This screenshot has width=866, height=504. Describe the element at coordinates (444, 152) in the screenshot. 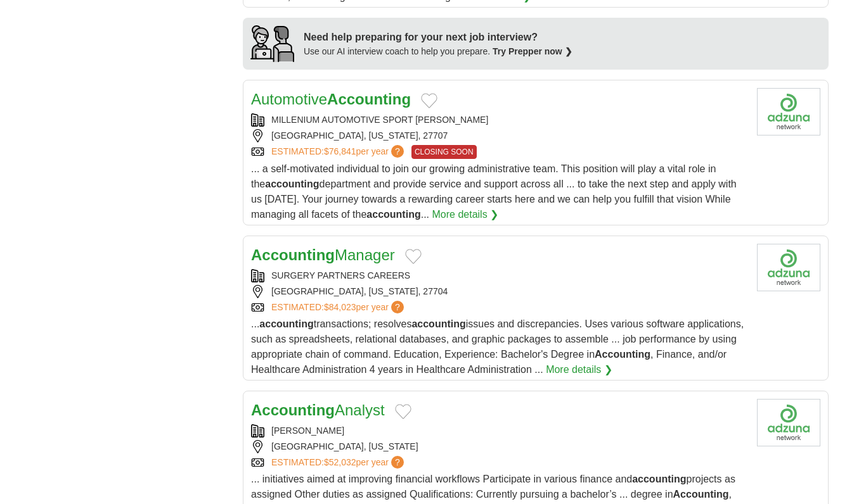

I see `span: CLOSING SOON` at that location.